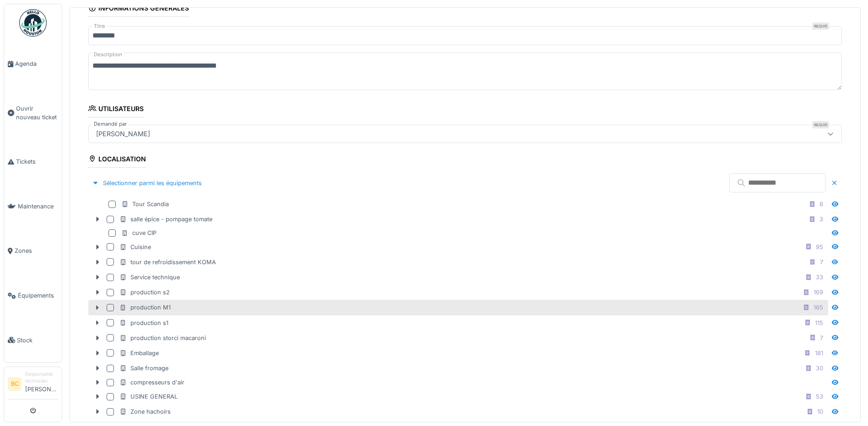  Describe the element at coordinates (41, 378) in the screenshot. I see `div: Responsable technicien` at that location.